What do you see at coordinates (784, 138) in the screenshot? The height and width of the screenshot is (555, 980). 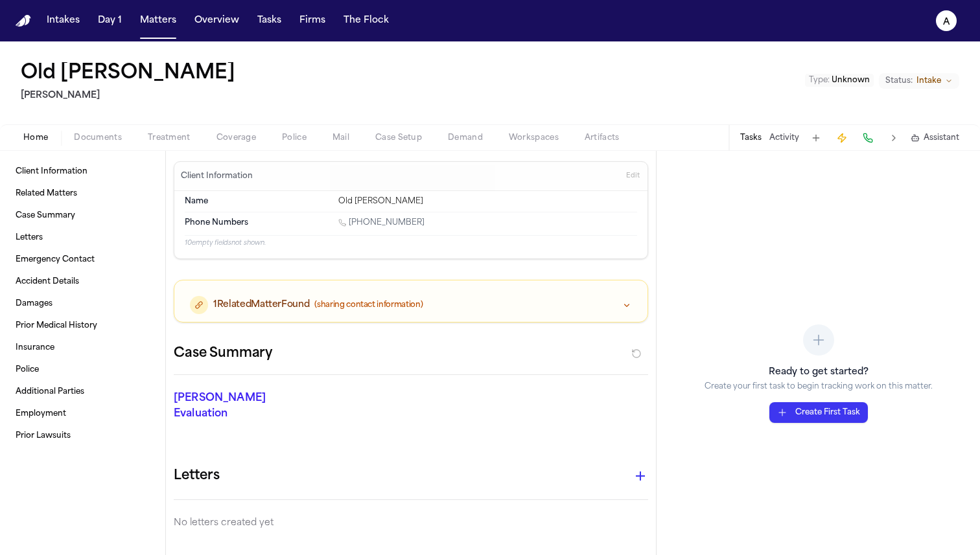 I see `button: Activity` at bounding box center [784, 138].